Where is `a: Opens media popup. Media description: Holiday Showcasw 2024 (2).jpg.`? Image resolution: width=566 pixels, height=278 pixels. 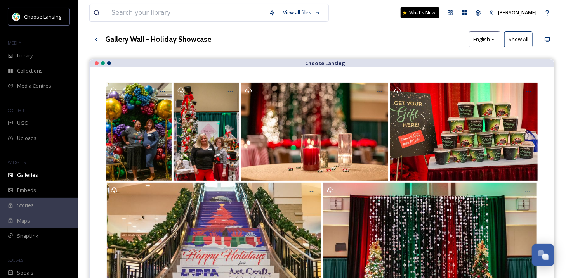 a: Opens media popup. Media description: Holiday Showcasw 2024 (2).jpg. is located at coordinates (314, 132).